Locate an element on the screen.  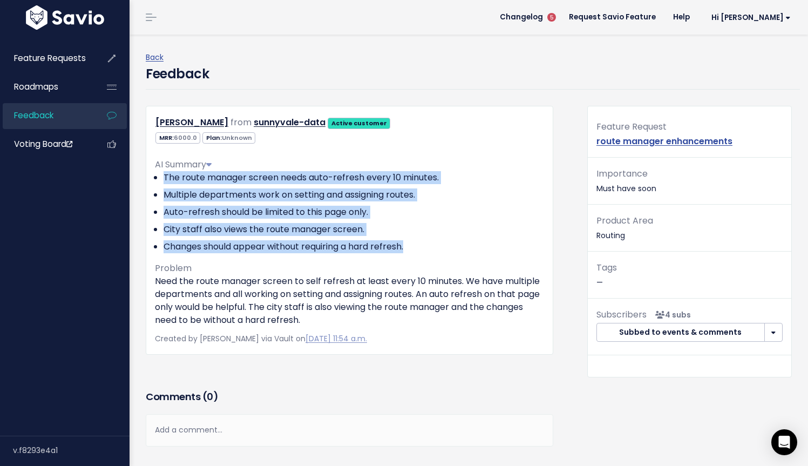
p: Need the route manager screen to self refresh at least every 10 minutes. We have multiple departm... is located at coordinates (349, 301).